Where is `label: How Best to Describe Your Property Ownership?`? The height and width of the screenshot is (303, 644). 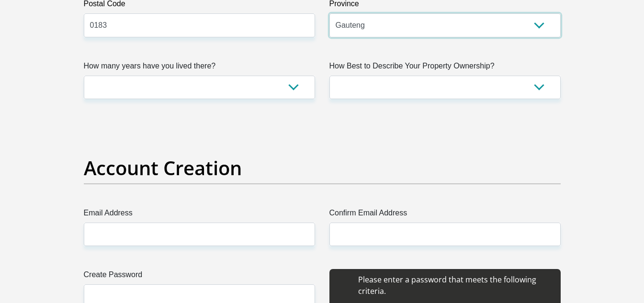
label: How Best to Describe Your Property Ownership? is located at coordinates (445, 68).